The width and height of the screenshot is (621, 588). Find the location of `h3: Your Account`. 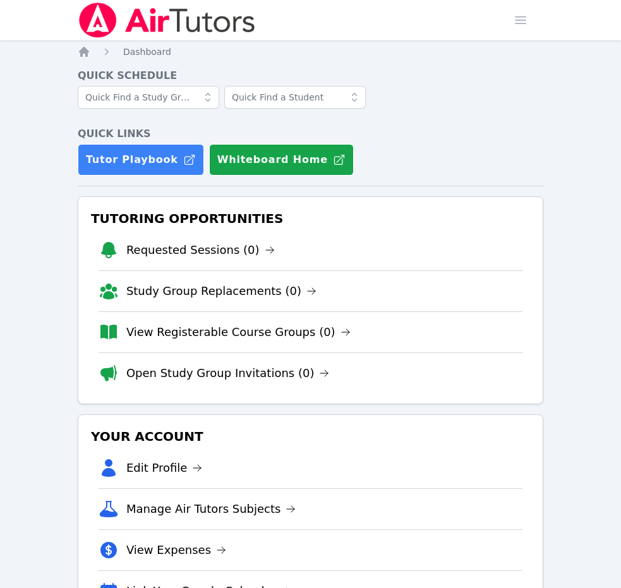

h3: Your Account is located at coordinates (310, 436).